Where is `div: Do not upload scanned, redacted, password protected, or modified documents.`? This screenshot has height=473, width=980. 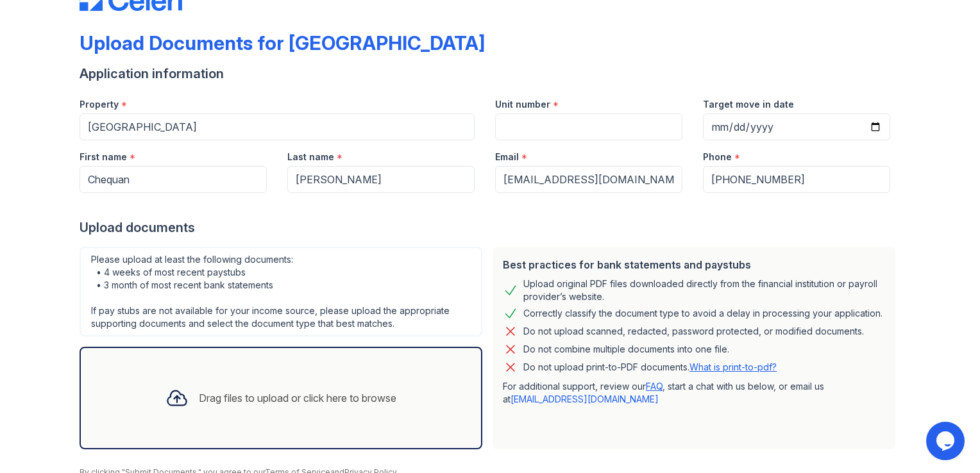 div: Do not upload scanned, redacted, password protected, or modified documents. is located at coordinates (693, 331).